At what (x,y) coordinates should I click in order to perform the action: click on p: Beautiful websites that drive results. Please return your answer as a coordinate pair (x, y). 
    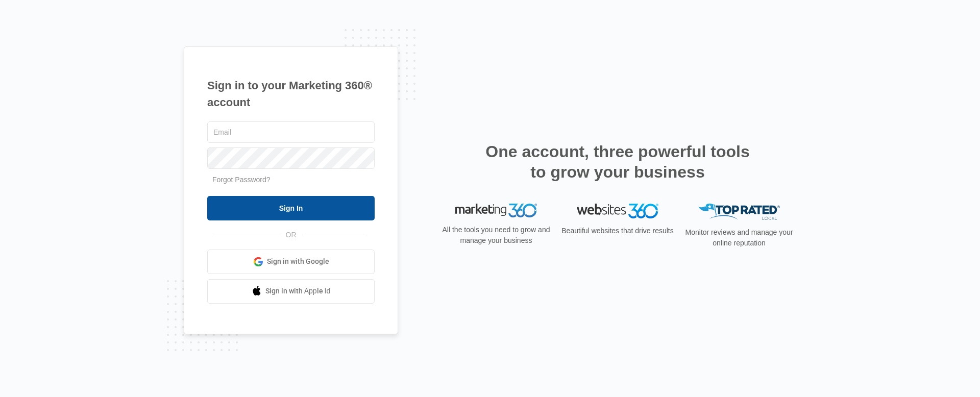
    Looking at the image, I should click on (618, 231).